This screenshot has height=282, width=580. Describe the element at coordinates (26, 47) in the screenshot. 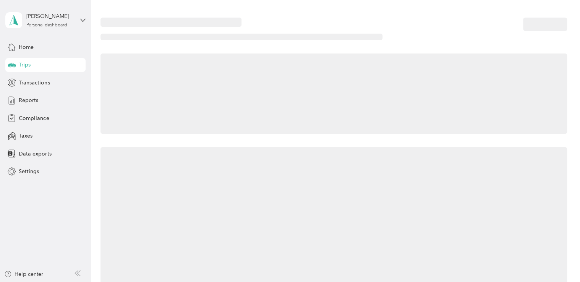

I see `span: Home` at that location.